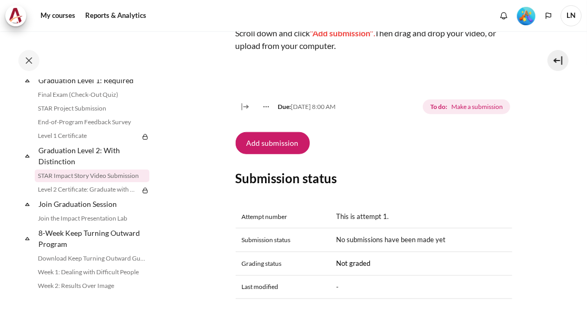 This screenshot has width=587, height=319. Describe the element at coordinates (283, 264) in the screenshot. I see `th: Grading status` at that location.